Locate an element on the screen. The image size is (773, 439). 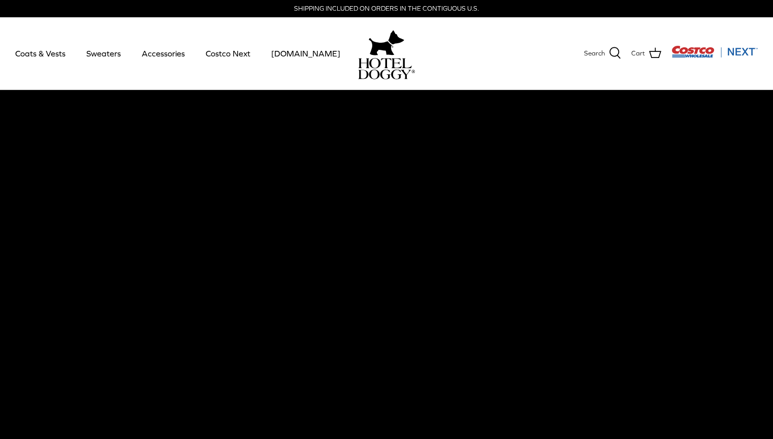
a: Accessories is located at coordinates (163, 53).